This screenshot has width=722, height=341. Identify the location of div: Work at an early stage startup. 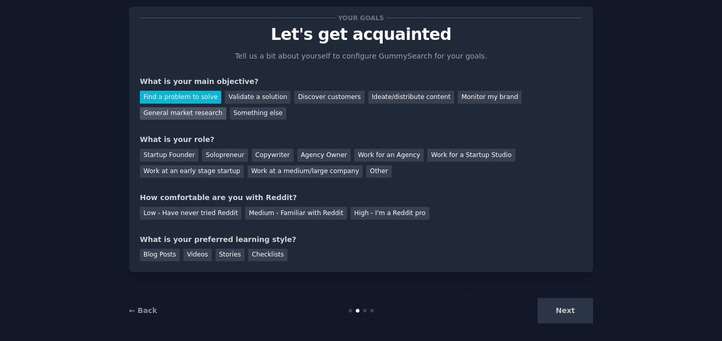
(192, 171).